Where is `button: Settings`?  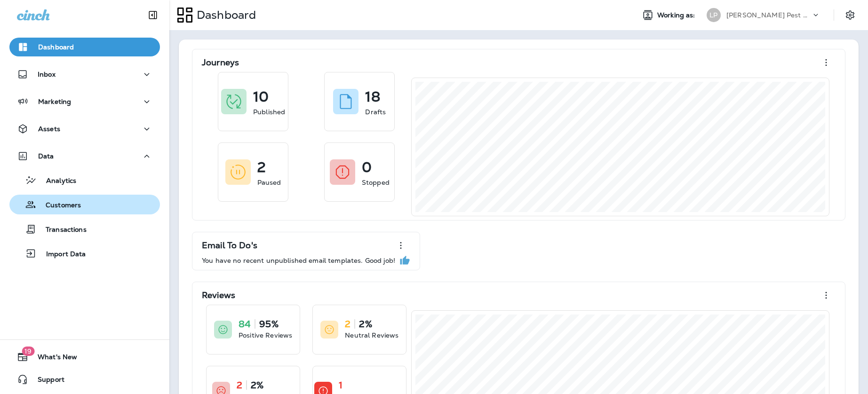
button: Settings is located at coordinates (850, 15).